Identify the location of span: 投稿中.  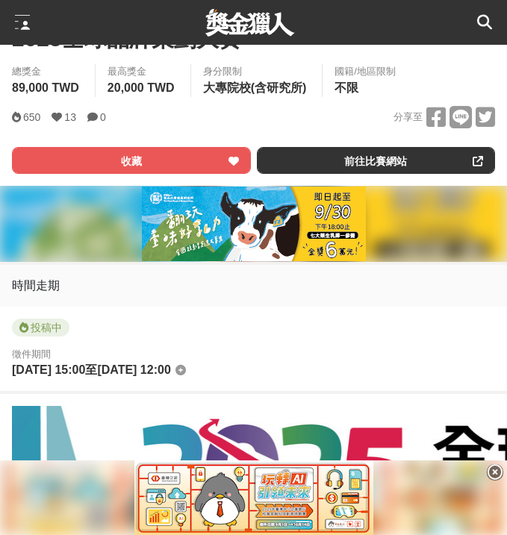
(40, 328).